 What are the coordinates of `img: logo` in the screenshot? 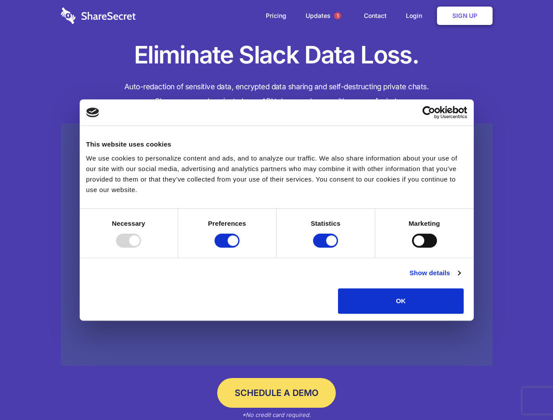 It's located at (93, 112).